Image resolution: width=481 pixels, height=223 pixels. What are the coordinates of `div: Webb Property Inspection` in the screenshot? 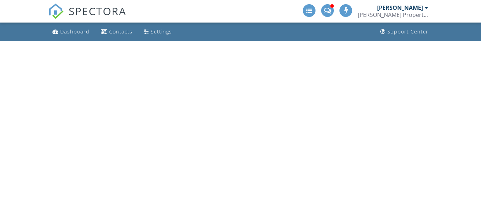 It's located at (393, 15).